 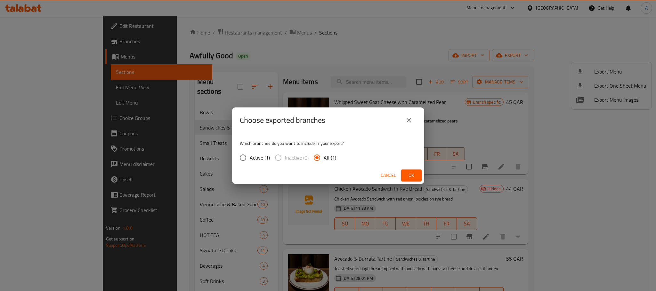 What do you see at coordinates (409, 120) in the screenshot?
I see `button: close` at bounding box center [409, 120].